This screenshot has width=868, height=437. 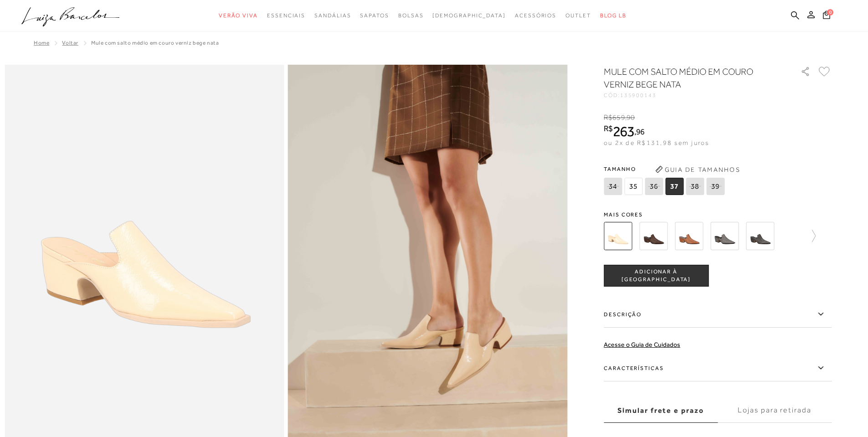 I want to click on span: Outlet, so click(x=578, y=15).